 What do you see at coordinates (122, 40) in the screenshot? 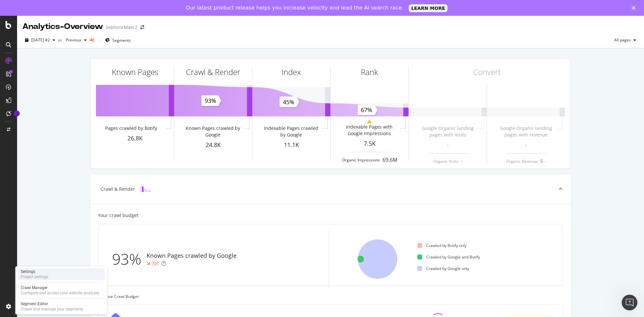
I see `span: Segments` at bounding box center [122, 40].